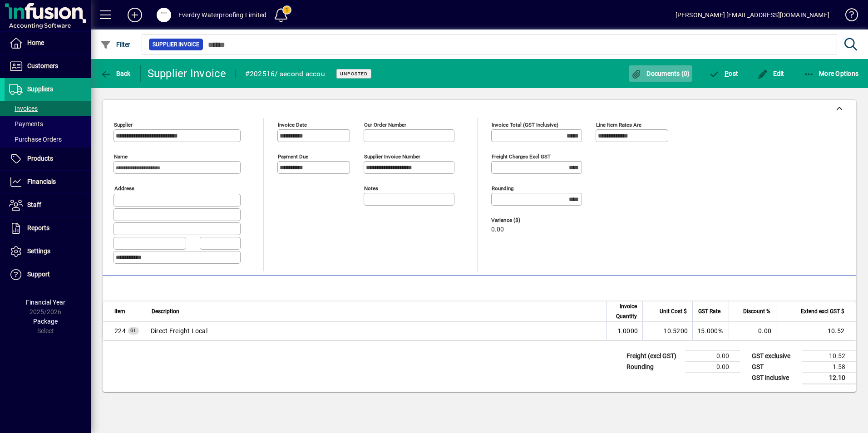 The height and width of the screenshot is (433, 868). Describe the element at coordinates (48, 205) in the screenshot. I see `a: Staff` at that location.